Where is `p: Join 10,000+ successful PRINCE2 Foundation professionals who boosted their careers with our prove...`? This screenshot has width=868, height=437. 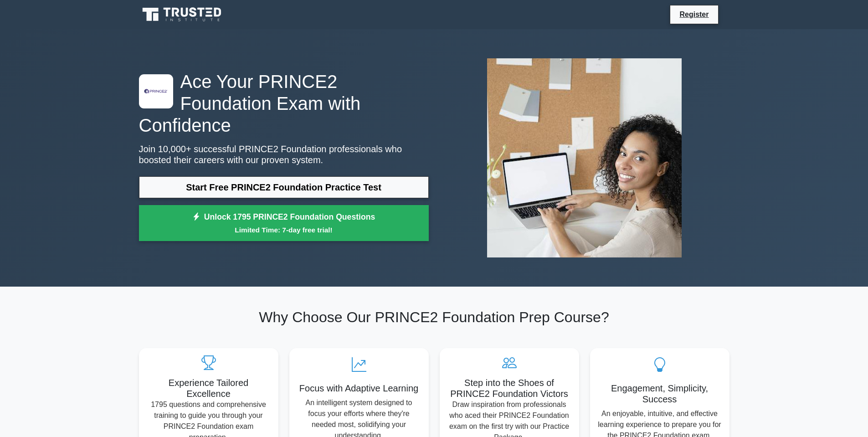 p: Join 10,000+ successful PRINCE2 Foundation professionals who boosted their careers with our prove... is located at coordinates (284, 154).